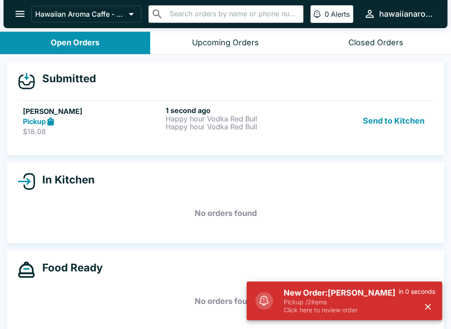  Describe the element at coordinates (235, 111) in the screenshot. I see `h6: 1 second ago` at that location.